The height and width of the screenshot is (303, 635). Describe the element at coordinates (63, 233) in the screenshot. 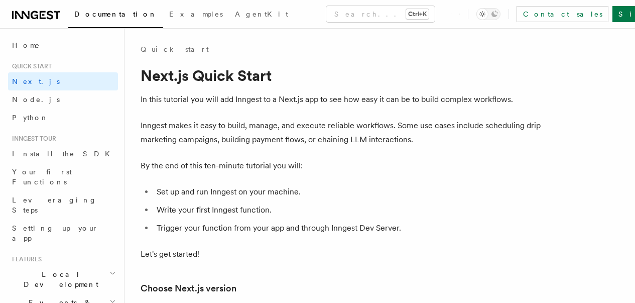

I see `a: Setting up your app` at that location.